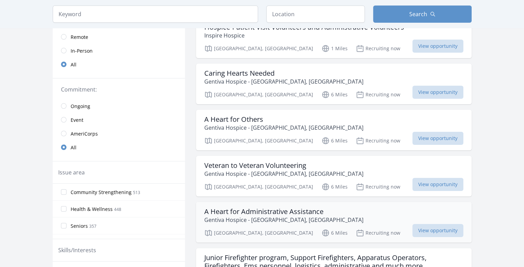  I want to click on span: Seniors, so click(79, 226).